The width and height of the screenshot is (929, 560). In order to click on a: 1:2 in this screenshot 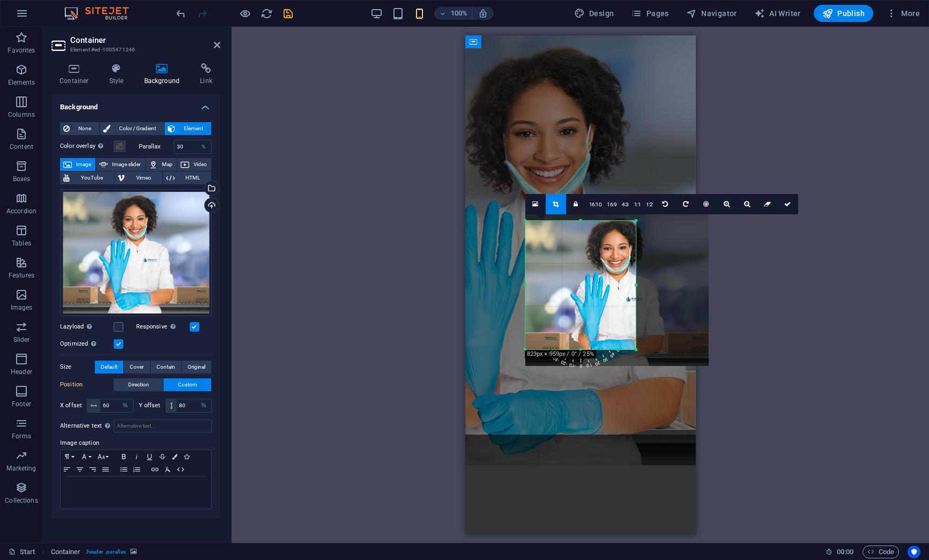, I will do `click(649, 205)`.